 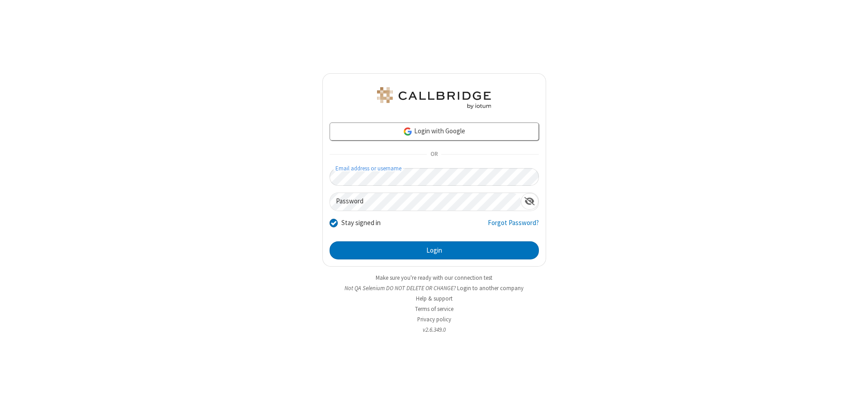 What do you see at coordinates (513, 226) in the screenshot?
I see `a: Forgot Password?` at bounding box center [513, 226].